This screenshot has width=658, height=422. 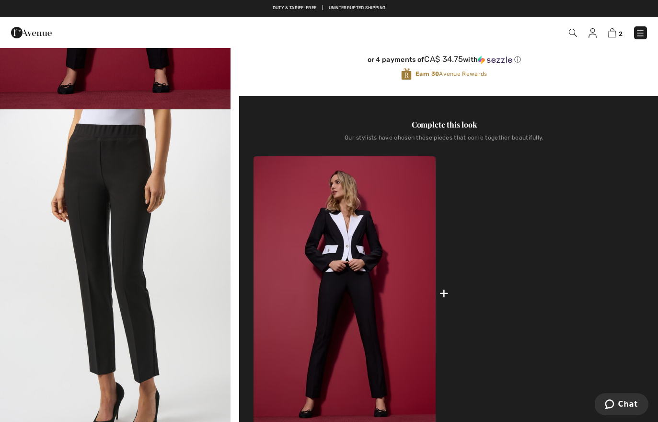 What do you see at coordinates (593, 33) in the screenshot?
I see `img: My Info` at bounding box center [593, 33].